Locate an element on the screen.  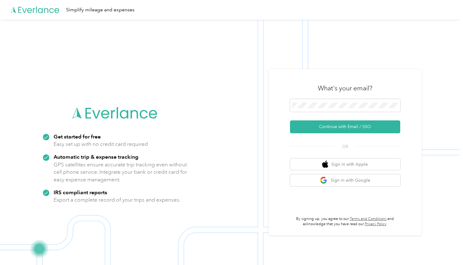
button: google logoSign in with Google is located at coordinates (345, 180).